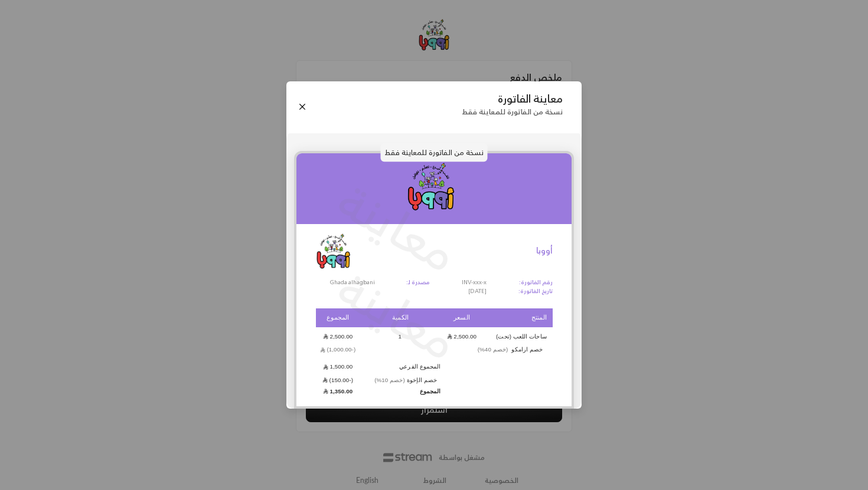 This screenshot has width=868, height=490. I want to click on span: (خصم 10%), so click(390, 380).